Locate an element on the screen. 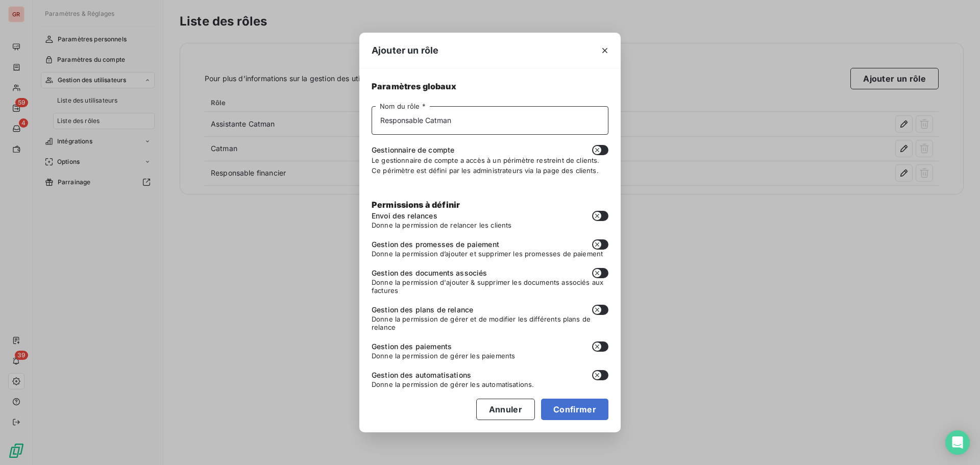 The height and width of the screenshot is (465, 980). span: Ajouter un rôle is located at coordinates (405, 50).